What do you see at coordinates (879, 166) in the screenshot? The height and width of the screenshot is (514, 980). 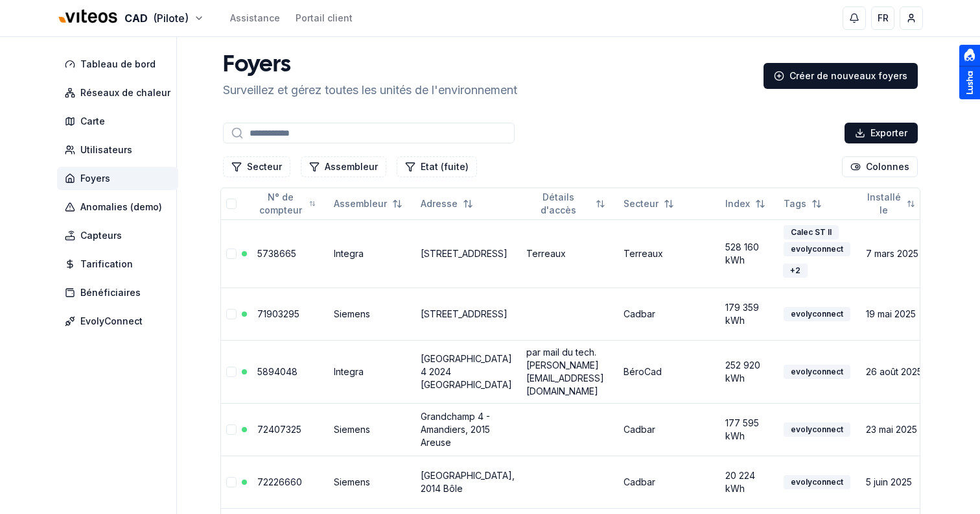 I see `button: Cocher les colonnes` at bounding box center [879, 166].